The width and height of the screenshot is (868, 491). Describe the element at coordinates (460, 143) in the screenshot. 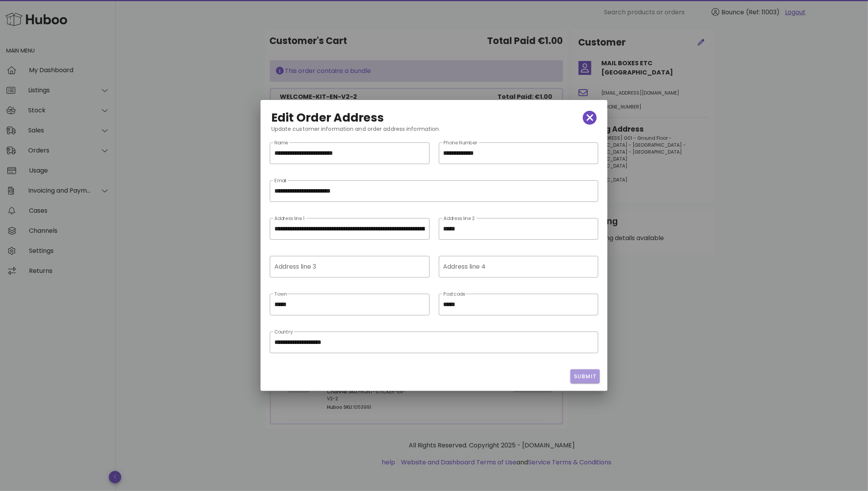

I see `label: Phone Number` at that location.